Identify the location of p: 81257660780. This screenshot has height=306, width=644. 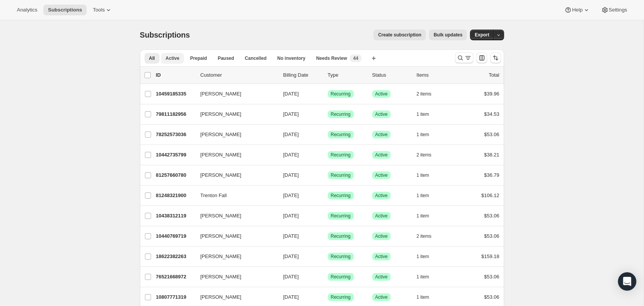
(175, 175).